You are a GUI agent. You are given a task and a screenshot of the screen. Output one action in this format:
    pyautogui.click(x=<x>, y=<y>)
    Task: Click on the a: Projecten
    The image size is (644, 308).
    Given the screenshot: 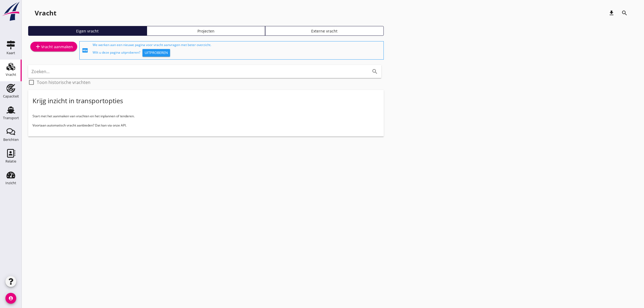 What is the action you would take?
    pyautogui.click(x=206, y=31)
    